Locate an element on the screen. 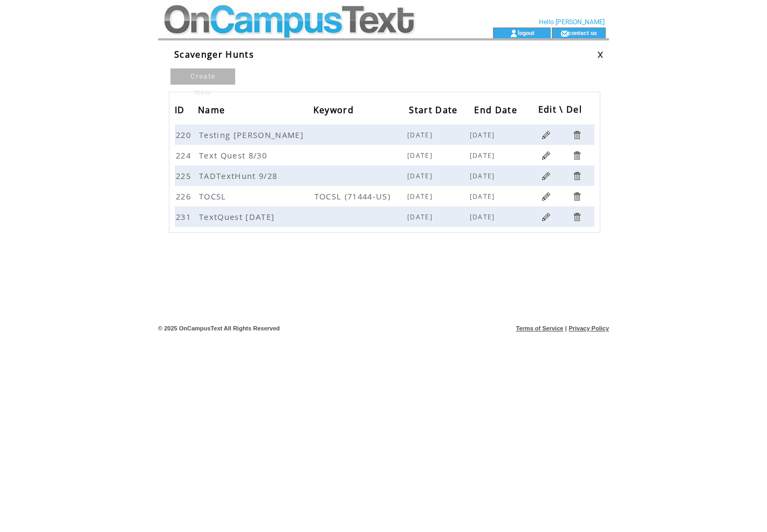  span: ID is located at coordinates (181, 111).